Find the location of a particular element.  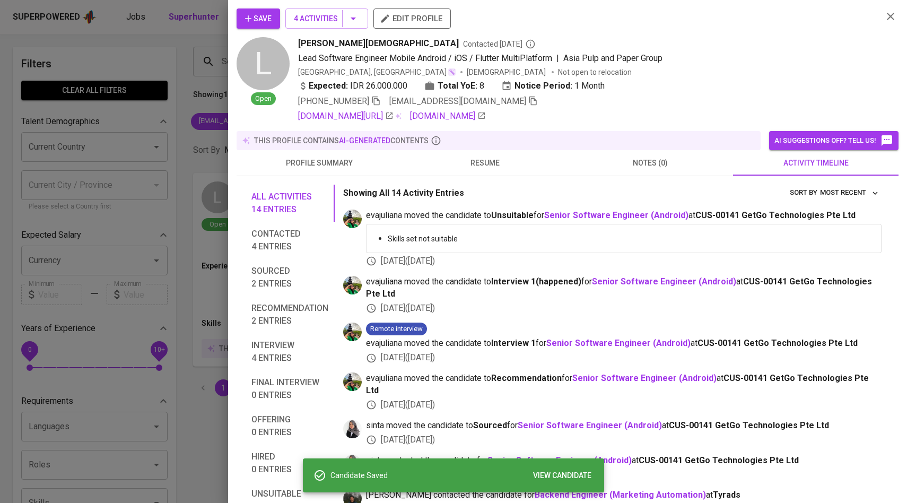

span: Contacted 4 entries is located at coordinates (290, 240).